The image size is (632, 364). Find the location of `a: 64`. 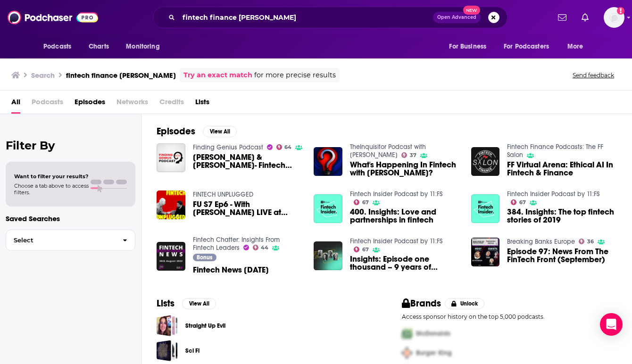

a: 64 is located at coordinates (284, 147).